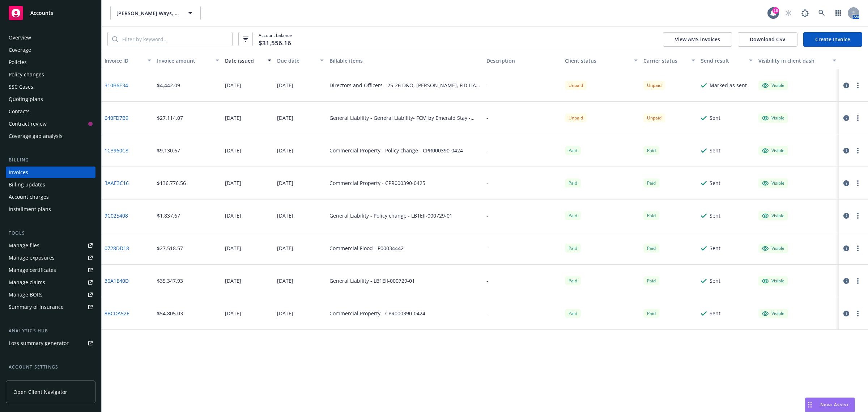 The image size is (868, 412). Describe the element at coordinates (169, 215) in the screenshot. I see `div: $1,837.67` at that location.